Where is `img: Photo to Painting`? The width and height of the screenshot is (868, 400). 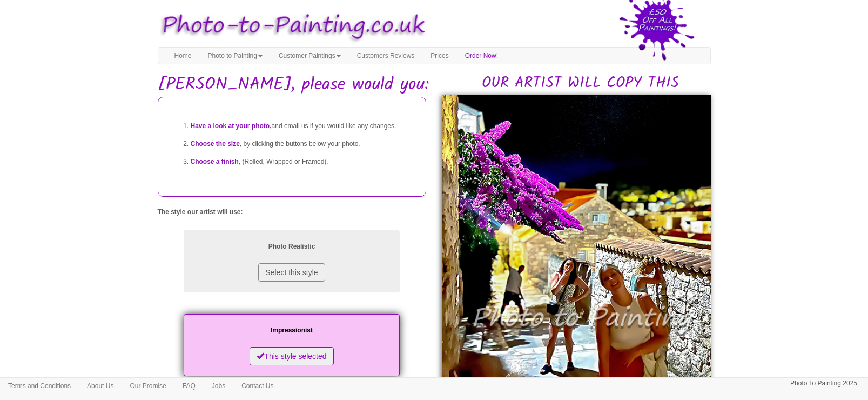
img: Photo to Painting is located at coordinates (290, 26).